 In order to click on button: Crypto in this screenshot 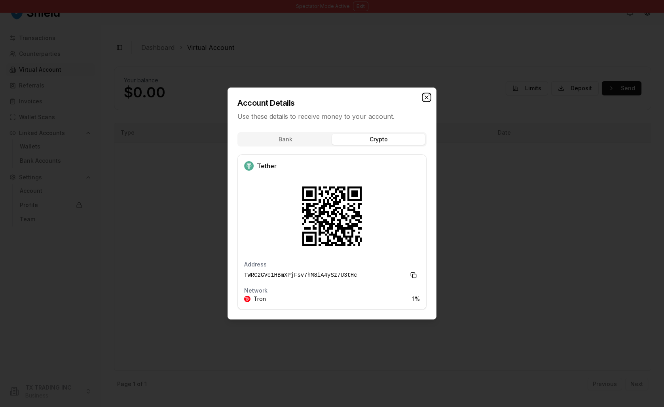, I will do `click(378, 139)`.